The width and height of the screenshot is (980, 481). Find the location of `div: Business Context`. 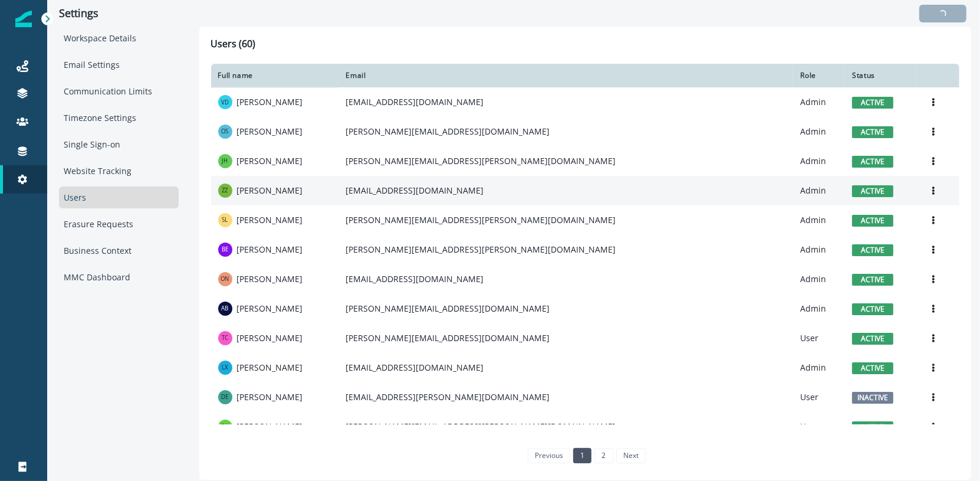

div: Business Context is located at coordinates (118, 250).